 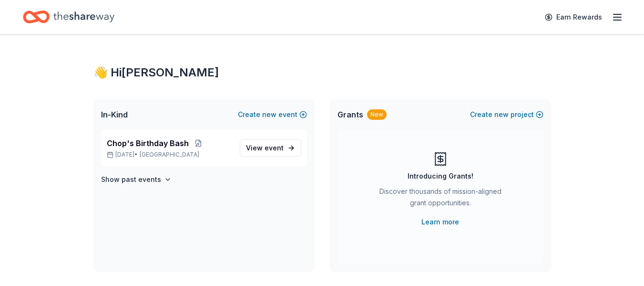 I want to click on button: Show past events, so click(x=136, y=179).